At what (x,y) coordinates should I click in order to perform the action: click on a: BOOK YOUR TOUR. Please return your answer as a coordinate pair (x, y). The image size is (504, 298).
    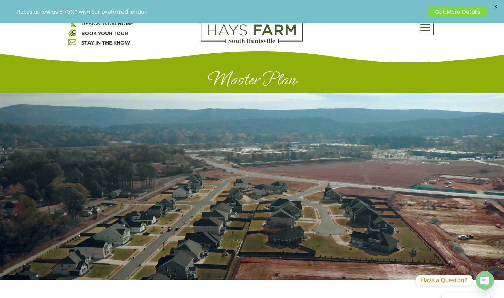
    Looking at the image, I should click on (104, 33).